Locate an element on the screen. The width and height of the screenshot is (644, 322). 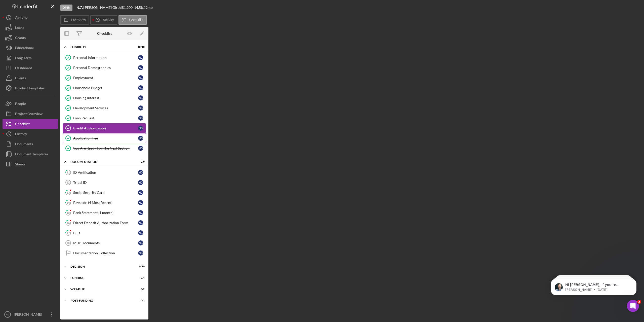
div: Misc Documents is located at coordinates (105, 243).